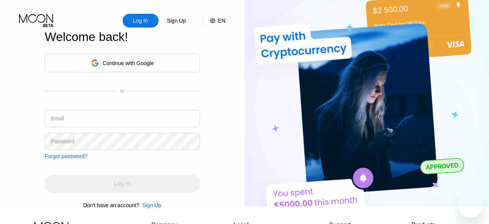 This screenshot has height=224, width=489. I want to click on div: or, so click(122, 91).